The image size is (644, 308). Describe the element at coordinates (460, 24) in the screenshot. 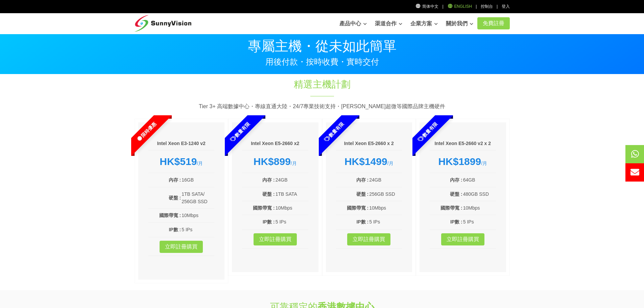

I see `a: 關於我們` at that location.